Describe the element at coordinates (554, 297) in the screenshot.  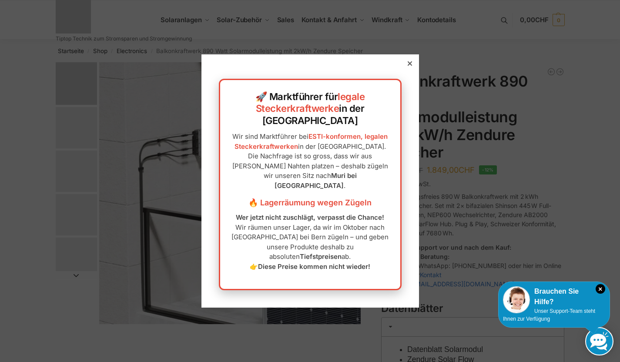
I see `div: Brauchen Sie Hilfe?` at that location.